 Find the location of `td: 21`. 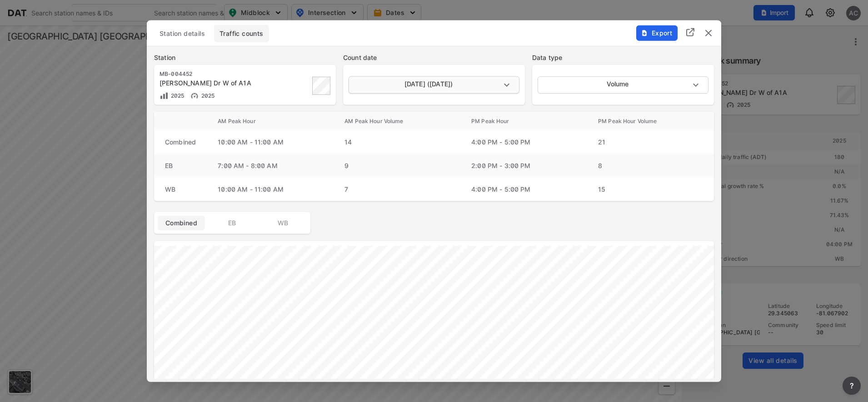

td: 21 is located at coordinates (650, 142).